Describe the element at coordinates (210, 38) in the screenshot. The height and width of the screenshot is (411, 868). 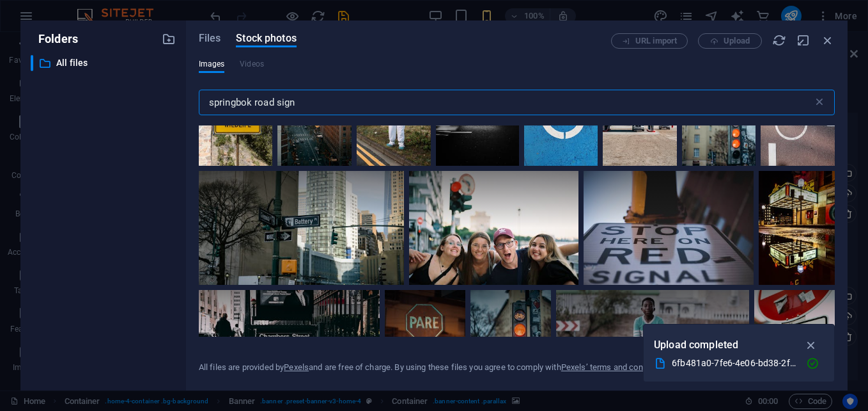
I see `span: Files` at that location.